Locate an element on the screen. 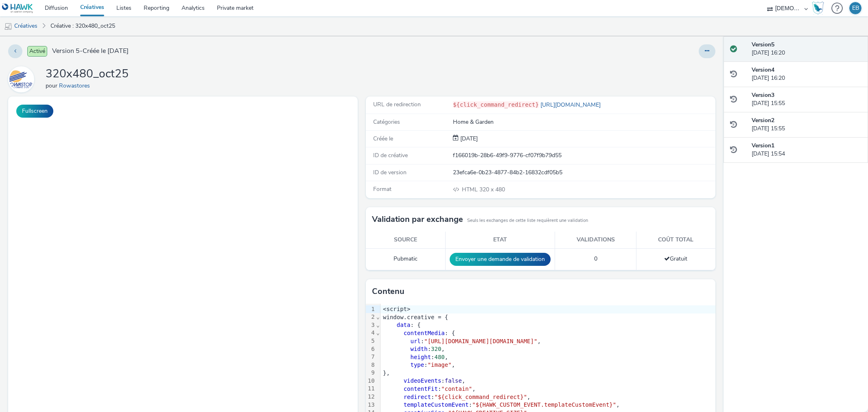  h1: 320x480_oct25 is located at coordinates (87, 74).